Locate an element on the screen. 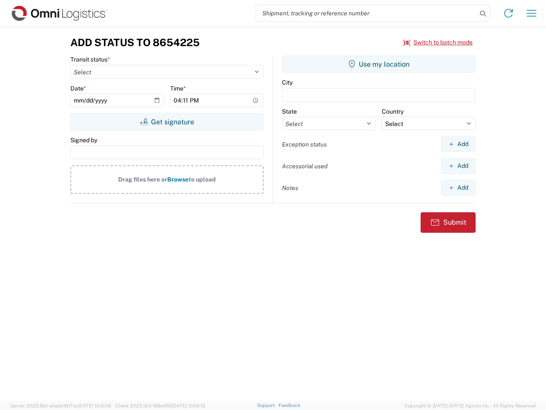  label: Time is located at coordinates (178, 88).